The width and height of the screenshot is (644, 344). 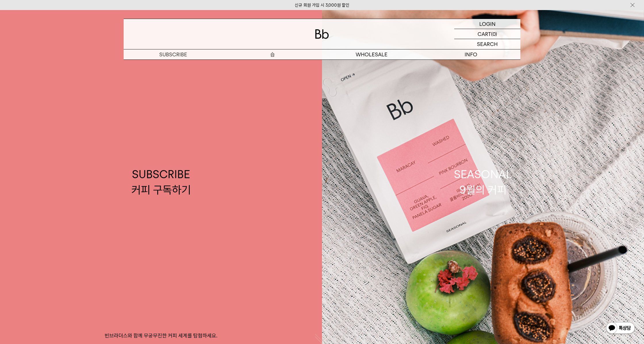 What do you see at coordinates (161, 182) in the screenshot?
I see `div: SUBSCRIBE 커피 구독하기` at bounding box center [161, 182].